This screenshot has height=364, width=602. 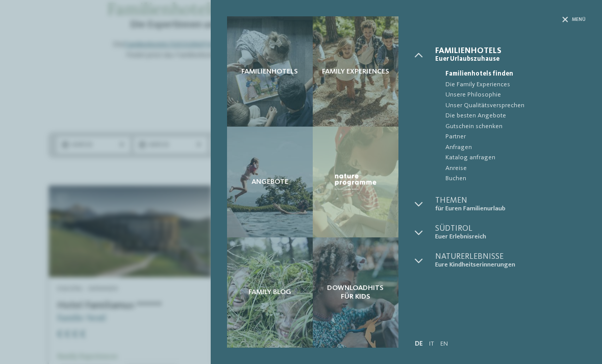 What do you see at coordinates (516, 116) in the screenshot?
I see `span: Die besten Angebote` at bounding box center [516, 116].